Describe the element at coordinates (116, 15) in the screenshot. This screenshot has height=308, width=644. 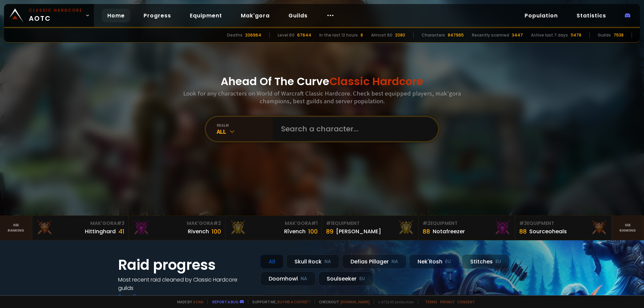
I see `a: Home` at that location.